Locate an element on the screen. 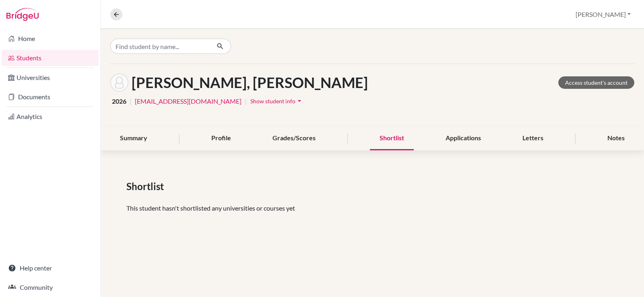 The image size is (644, 297). span: Show student info is located at coordinates (273, 101).